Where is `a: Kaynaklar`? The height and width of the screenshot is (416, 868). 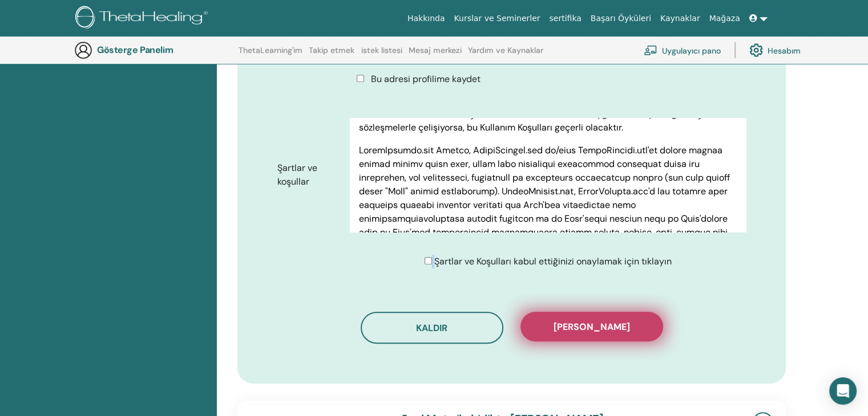 a: Kaynaklar is located at coordinates (681, 18).